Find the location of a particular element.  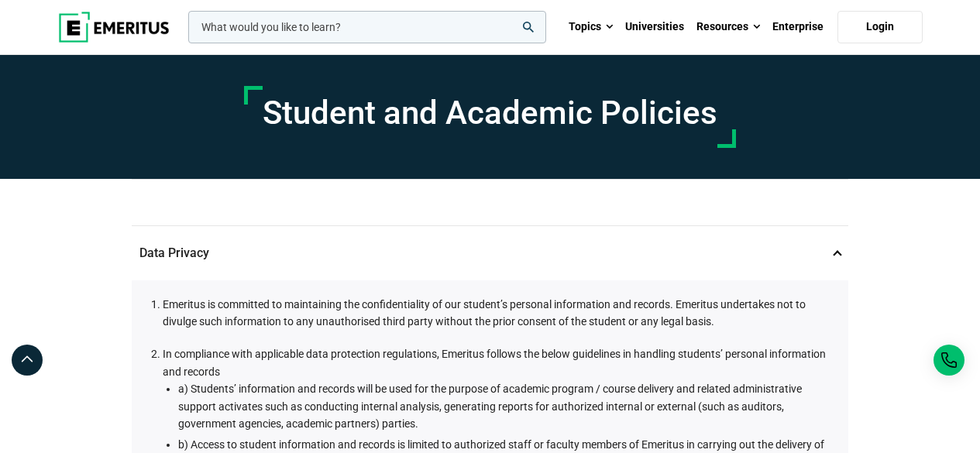

p: Data Privacy is located at coordinates (490, 253).